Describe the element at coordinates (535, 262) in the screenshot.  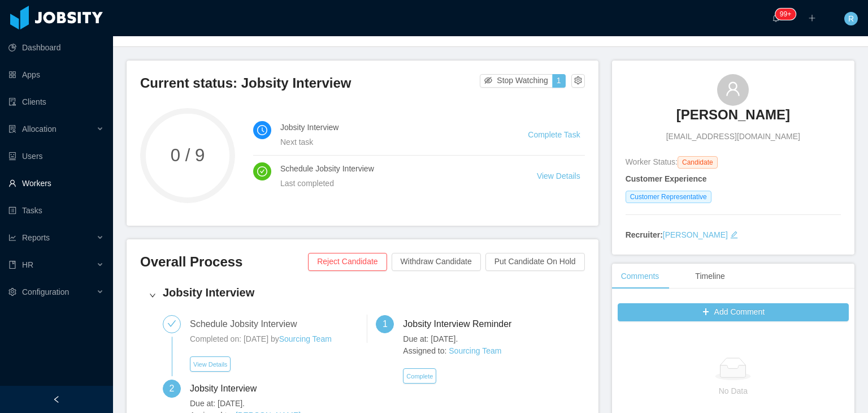
I see `button: Put Candidate On Hold` at that location.